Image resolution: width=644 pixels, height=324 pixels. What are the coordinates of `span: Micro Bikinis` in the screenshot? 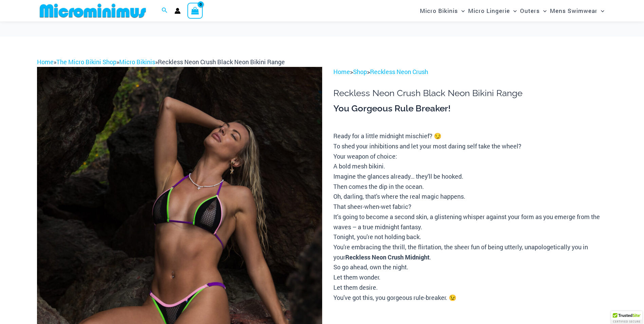 It's located at (439, 10).